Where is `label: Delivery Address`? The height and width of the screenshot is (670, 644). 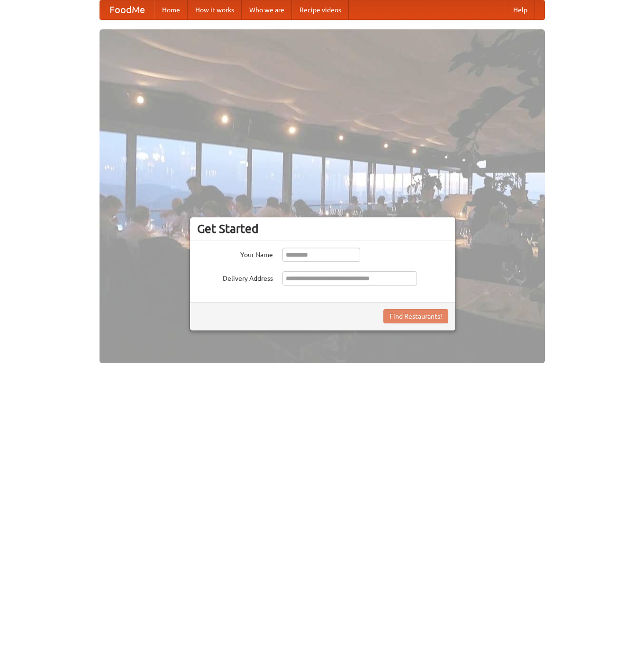 label: Delivery Address is located at coordinates (235, 277).